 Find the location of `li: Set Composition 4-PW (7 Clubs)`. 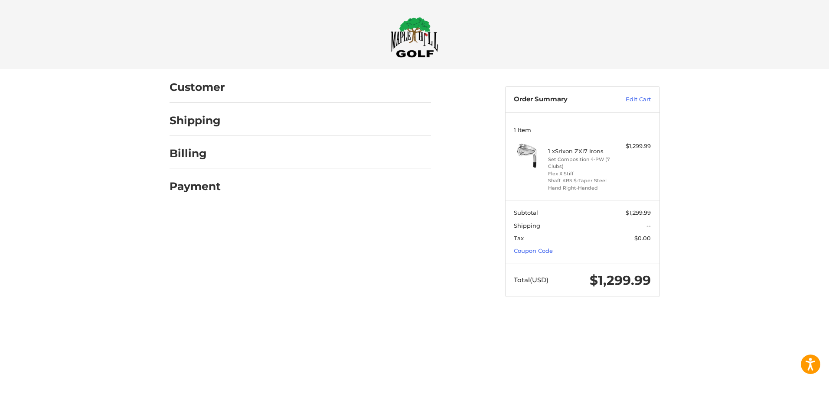

li: Set Composition 4-PW (7 Clubs) is located at coordinates (581, 163).